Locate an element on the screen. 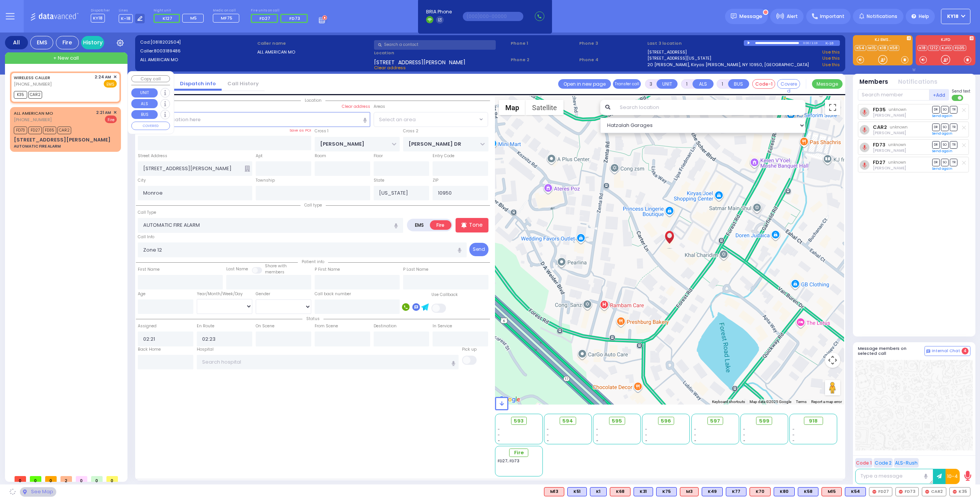 This screenshot has width=980, height=499. div: FD27 is located at coordinates (881, 492).